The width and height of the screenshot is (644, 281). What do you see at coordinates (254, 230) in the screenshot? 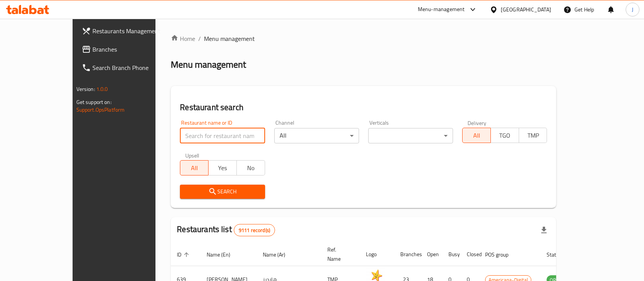
I see `div: Total records count` at bounding box center [254, 230].